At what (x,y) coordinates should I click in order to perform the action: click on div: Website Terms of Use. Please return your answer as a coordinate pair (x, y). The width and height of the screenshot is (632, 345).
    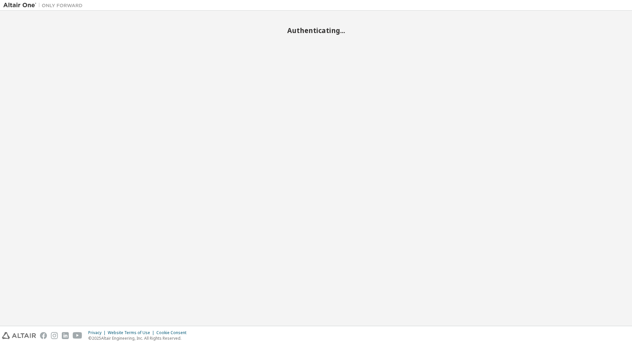
    Looking at the image, I should click on (132, 333).